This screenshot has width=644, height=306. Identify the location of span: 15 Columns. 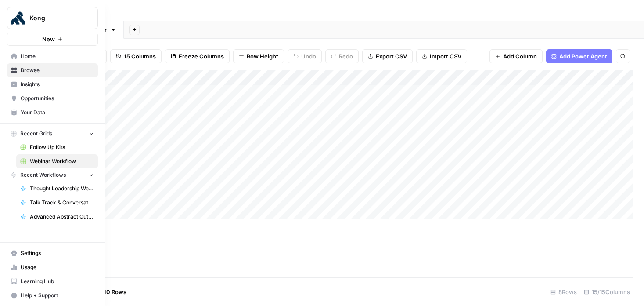
(140, 56).